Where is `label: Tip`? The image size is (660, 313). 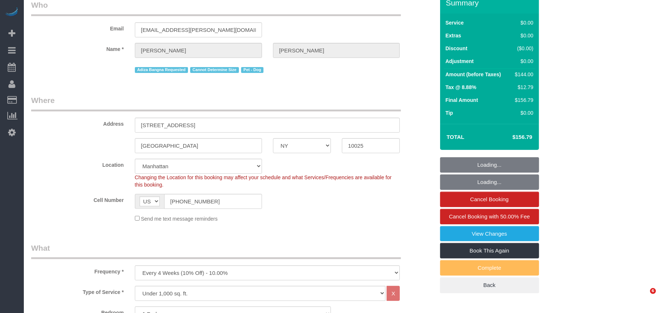 label: Tip is located at coordinates (449, 113).